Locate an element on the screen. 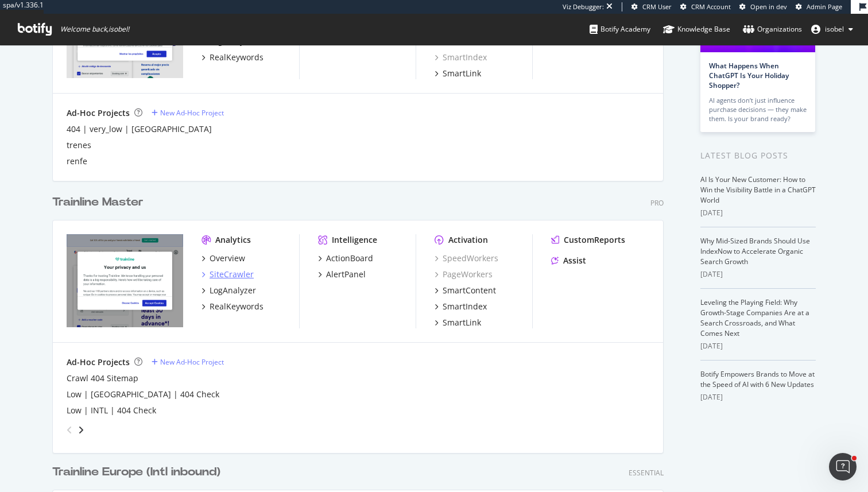 This screenshot has height=492, width=868. a: Overview is located at coordinates (223, 258).